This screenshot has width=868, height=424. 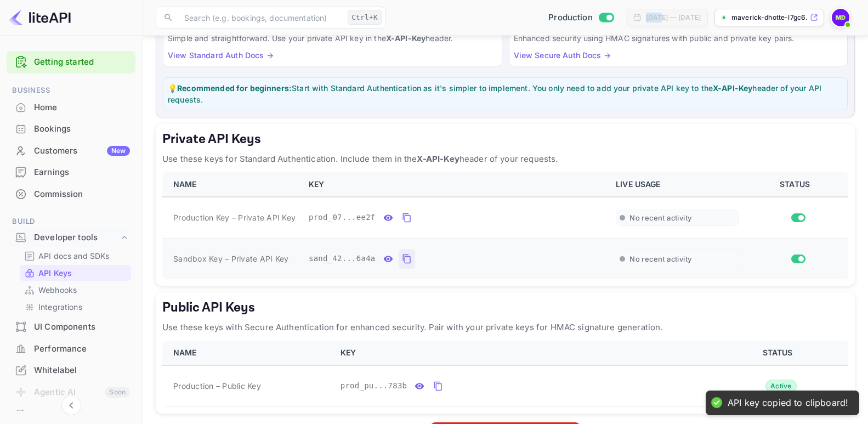 I want to click on p: Integrations, so click(x=60, y=306).